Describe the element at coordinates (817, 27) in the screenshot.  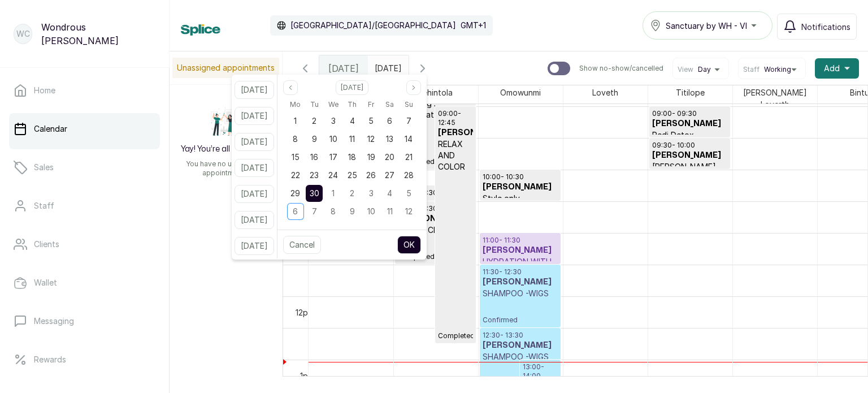
I see `button: Notifications` at that location.